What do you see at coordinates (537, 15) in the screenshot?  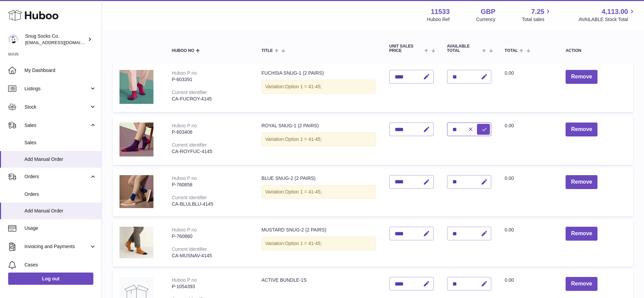 I see `a: 7.25 Total sales` at bounding box center [537, 15].